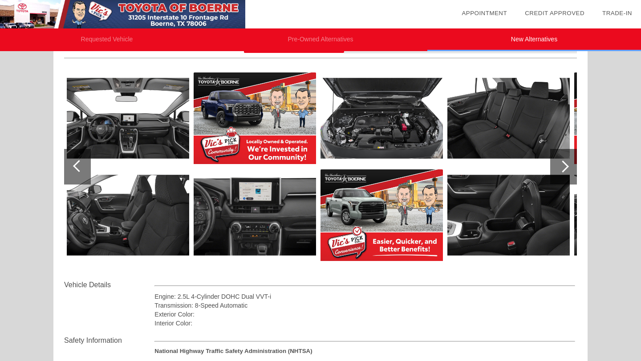 The width and height of the screenshot is (641, 361). Describe the element at coordinates (364, 324) in the screenshot. I see `div: Interior Color:` at that location.